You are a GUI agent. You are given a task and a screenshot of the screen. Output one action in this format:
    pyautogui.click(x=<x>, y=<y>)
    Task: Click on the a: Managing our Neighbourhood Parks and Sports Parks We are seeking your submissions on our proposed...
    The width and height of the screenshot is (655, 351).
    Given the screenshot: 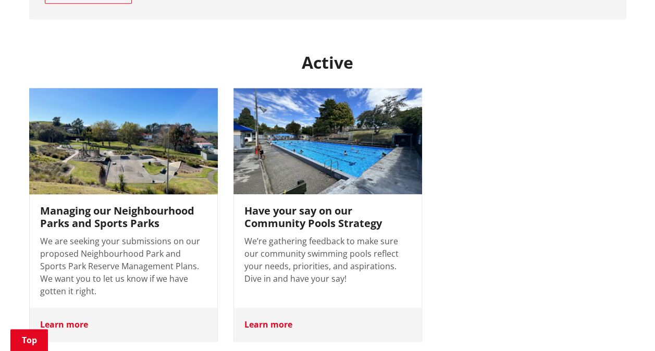 What is the action you would take?
    pyautogui.click(x=124, y=215)
    